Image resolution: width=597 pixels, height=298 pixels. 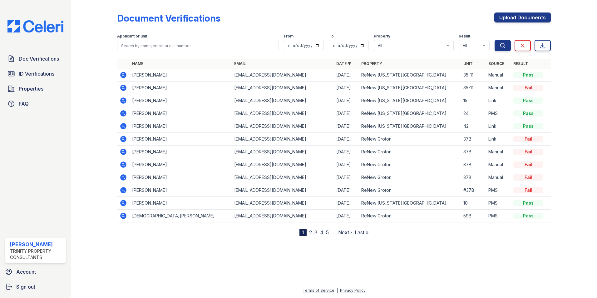 I want to click on button: Sign out, so click(x=35, y=287).